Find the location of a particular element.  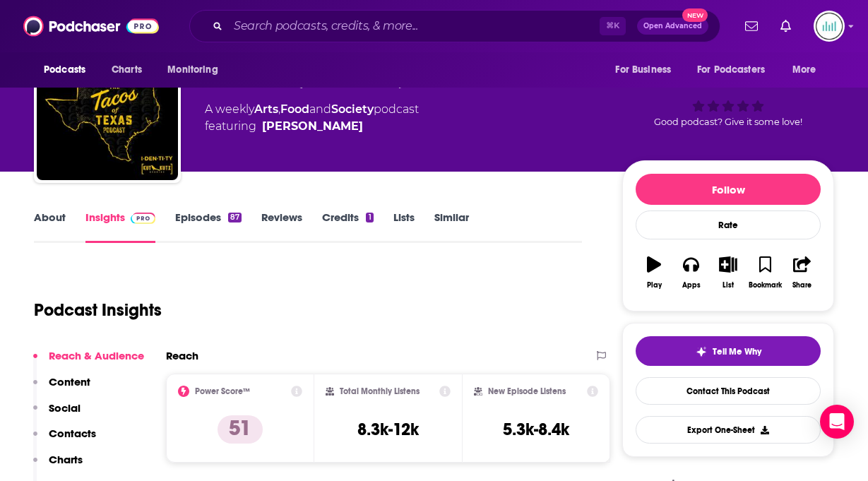

div: A weekly podcast is located at coordinates (311, 118).